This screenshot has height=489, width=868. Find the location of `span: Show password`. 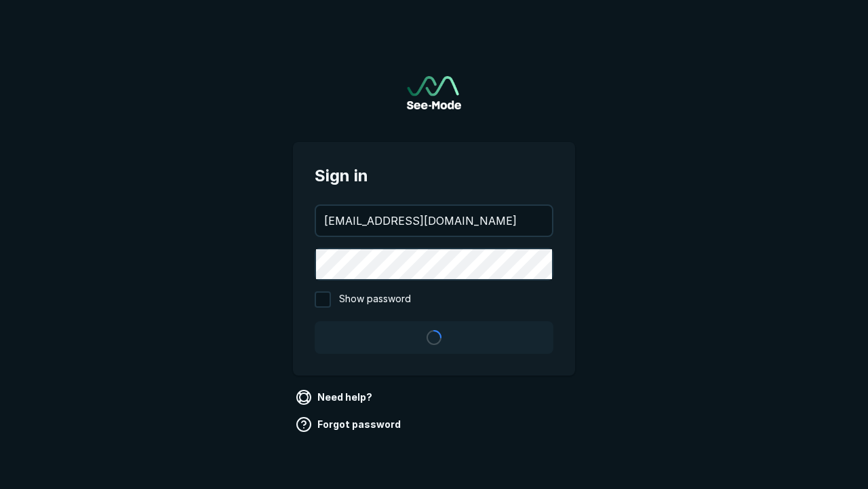

span: Show password is located at coordinates (375, 299).